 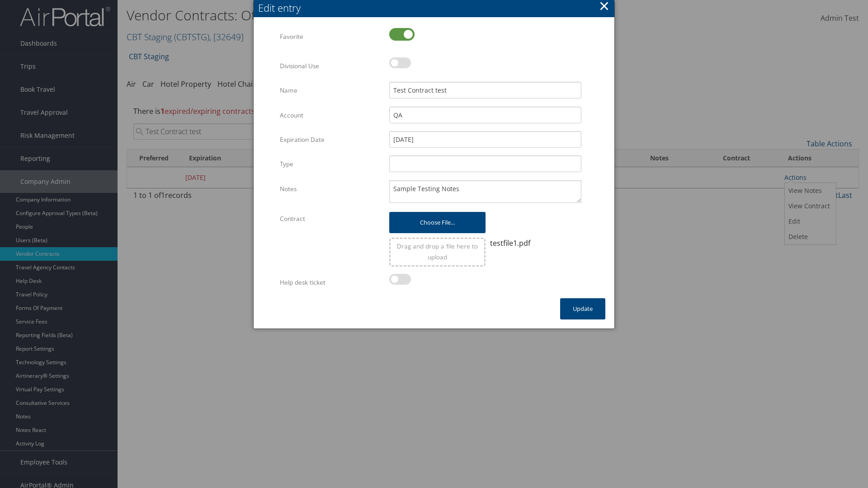 What do you see at coordinates (437, 251) in the screenshot?
I see `span: Drag and drop a file here to upload` at bounding box center [437, 251].